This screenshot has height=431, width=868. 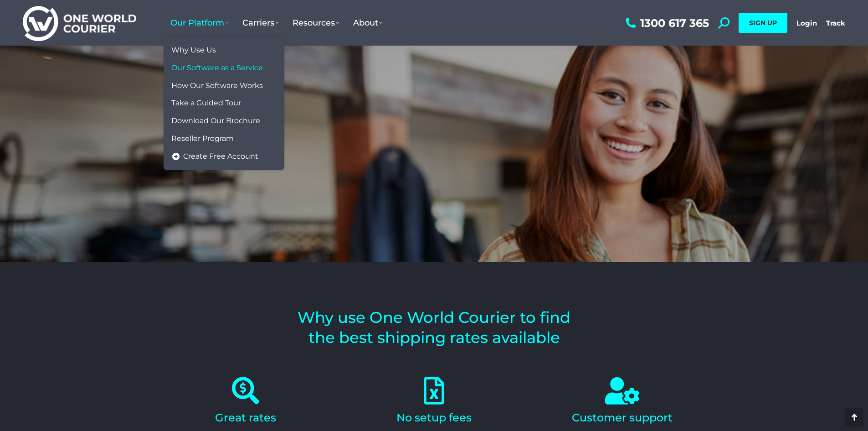 I want to click on img: One World Courier, so click(x=79, y=23).